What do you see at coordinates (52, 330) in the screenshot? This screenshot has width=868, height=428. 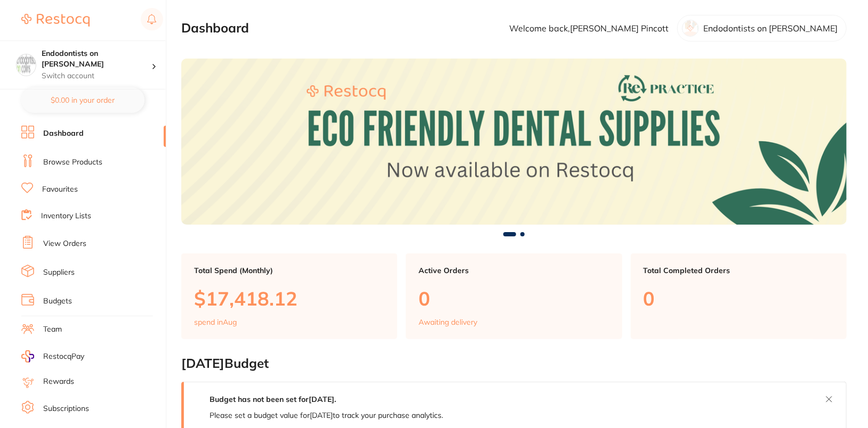 I see `a: Team` at bounding box center [52, 330].